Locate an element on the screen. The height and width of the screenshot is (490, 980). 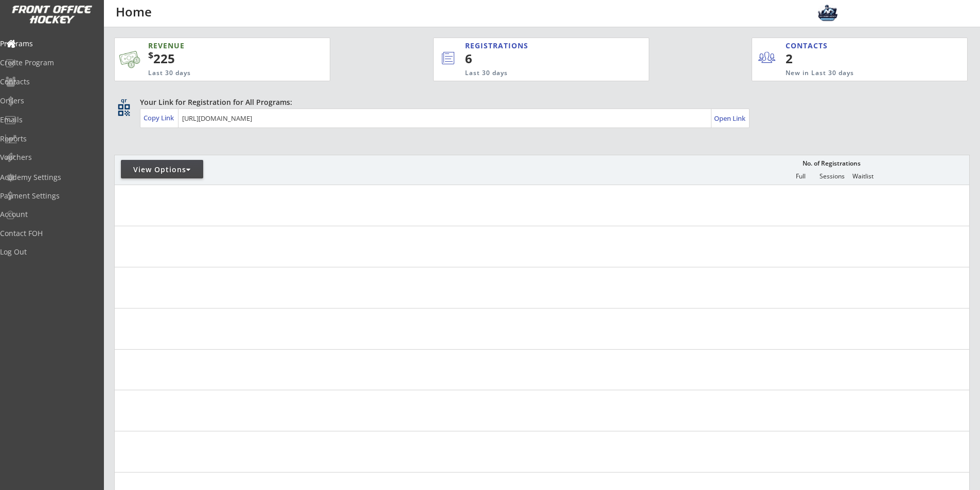
div: Copy Link is located at coordinates (160, 118).